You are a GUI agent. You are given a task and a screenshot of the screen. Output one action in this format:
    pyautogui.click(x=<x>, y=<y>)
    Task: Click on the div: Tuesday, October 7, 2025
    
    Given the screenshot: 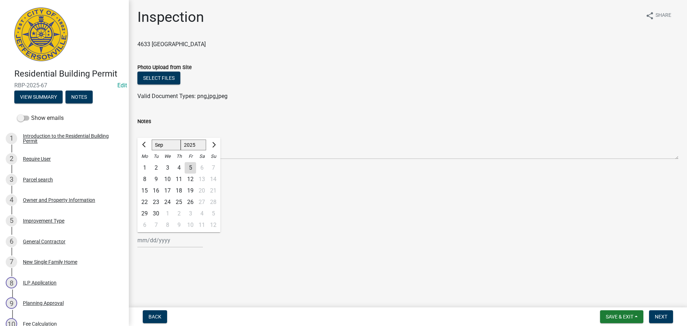 What is the action you would take?
    pyautogui.click(x=156, y=225)
    